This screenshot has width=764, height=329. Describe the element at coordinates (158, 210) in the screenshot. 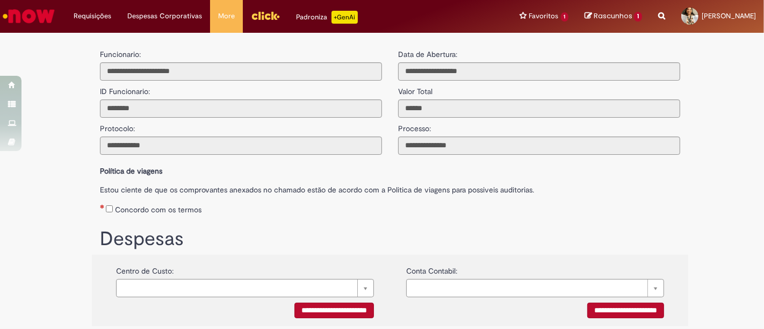

I see `label: Concordo com os termos` at that location.